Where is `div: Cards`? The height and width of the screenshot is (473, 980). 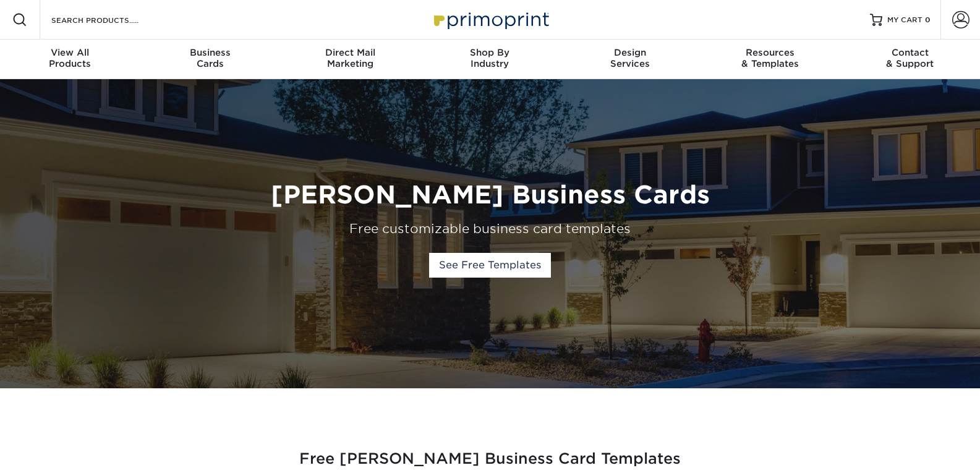
div: Cards is located at coordinates (210, 58).